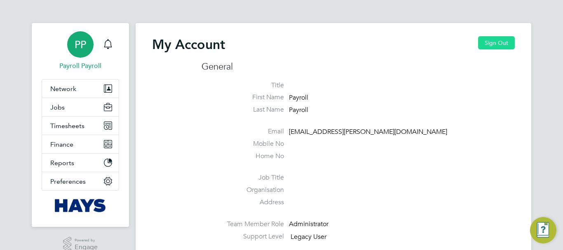 The image size is (563, 250). What do you see at coordinates (243, 110) in the screenshot?
I see `label: Last Name` at bounding box center [243, 110].